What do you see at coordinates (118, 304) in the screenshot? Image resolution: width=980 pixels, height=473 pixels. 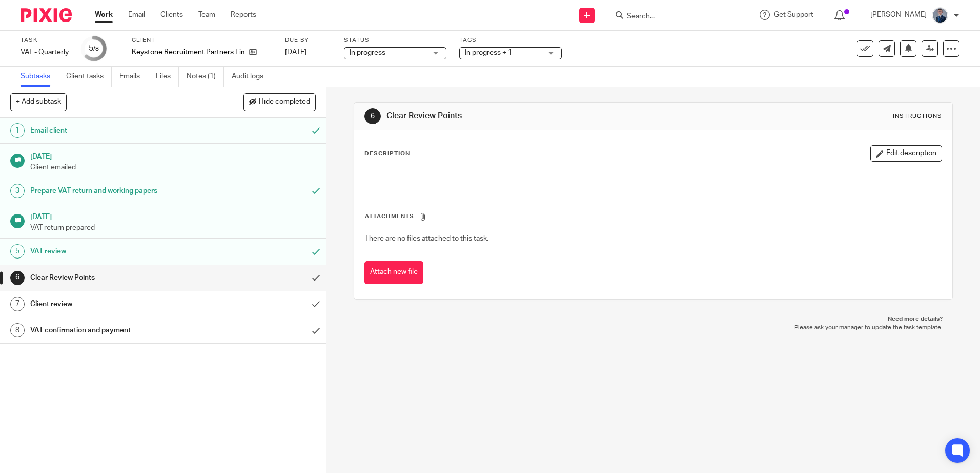 I see `h1: Client review` at bounding box center [118, 304].